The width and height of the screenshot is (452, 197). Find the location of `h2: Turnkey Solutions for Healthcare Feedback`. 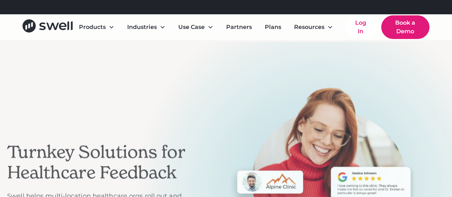

h2: Turnkey Solutions for Healthcare Feedback is located at coordinates (99, 162).